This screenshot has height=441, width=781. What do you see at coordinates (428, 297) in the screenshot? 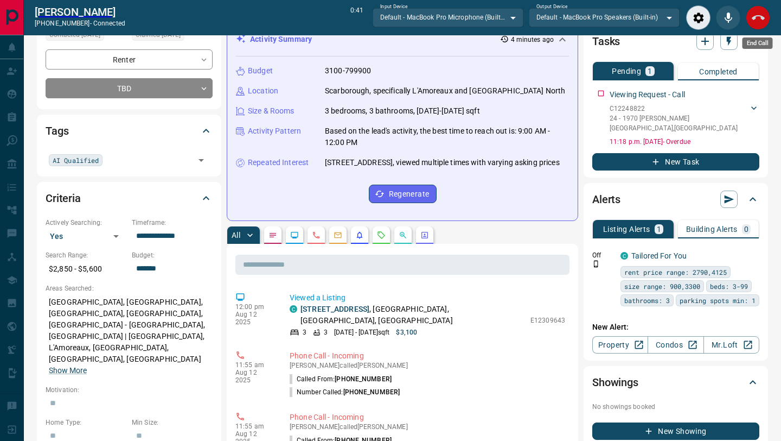
I see `p: Viewed a Listing` at bounding box center [428, 297].